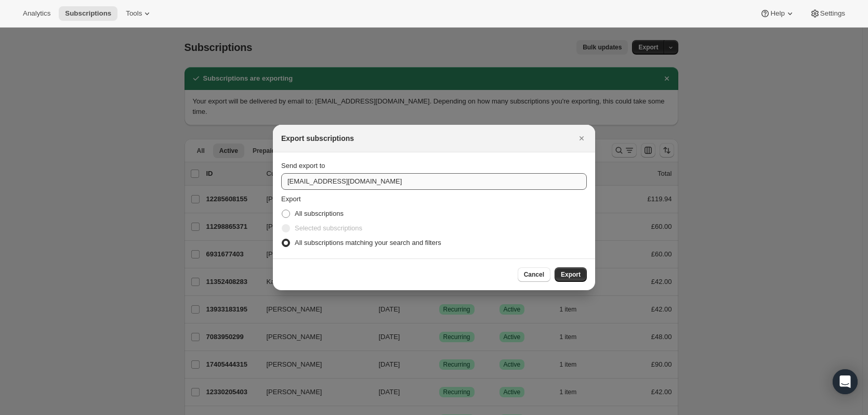 This screenshot has width=868, height=415. I want to click on button: Export, so click(571, 275).